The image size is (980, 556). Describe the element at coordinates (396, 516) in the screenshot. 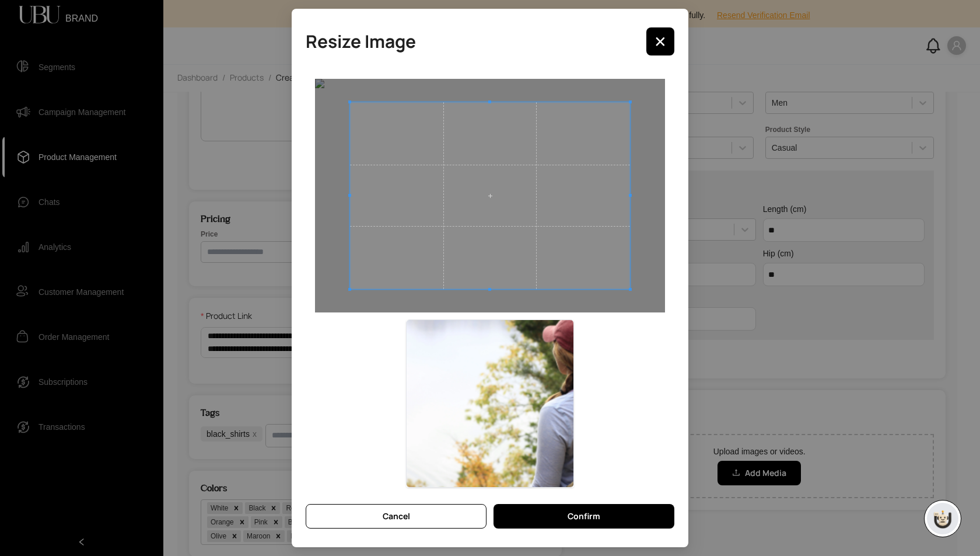

I see `button: Cancel` at that location.